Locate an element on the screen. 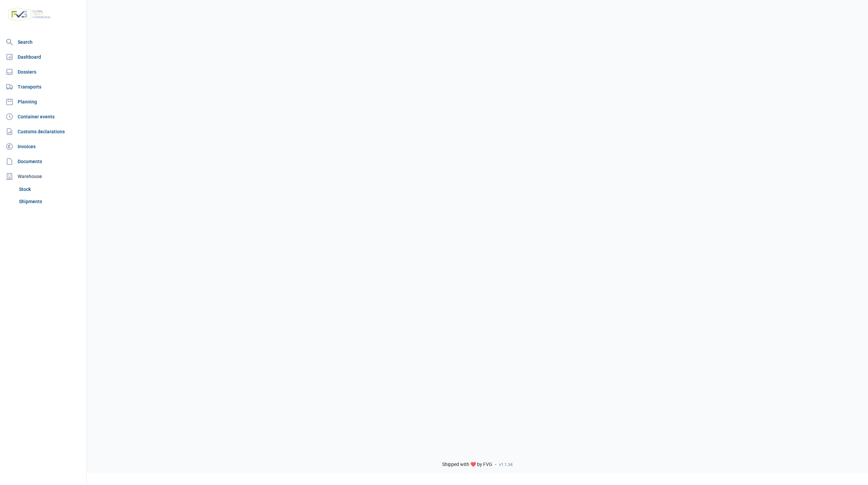  a: Documents is located at coordinates (43, 161).